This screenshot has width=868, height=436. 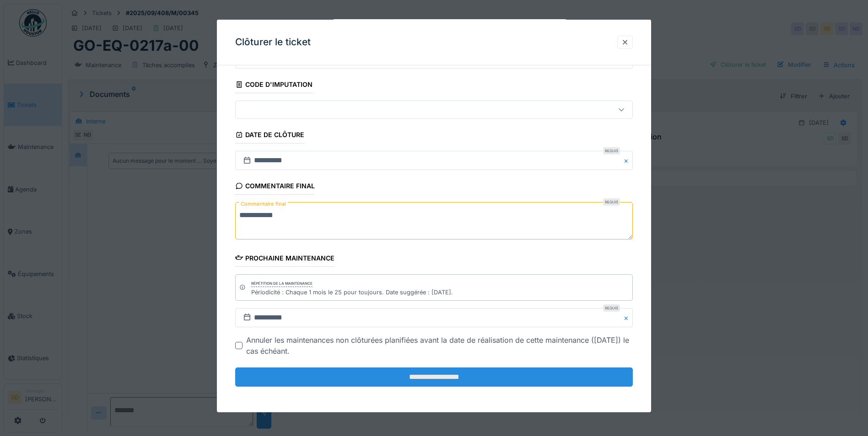 What do you see at coordinates (263, 204) in the screenshot?
I see `label: Commentaire final` at bounding box center [263, 204].